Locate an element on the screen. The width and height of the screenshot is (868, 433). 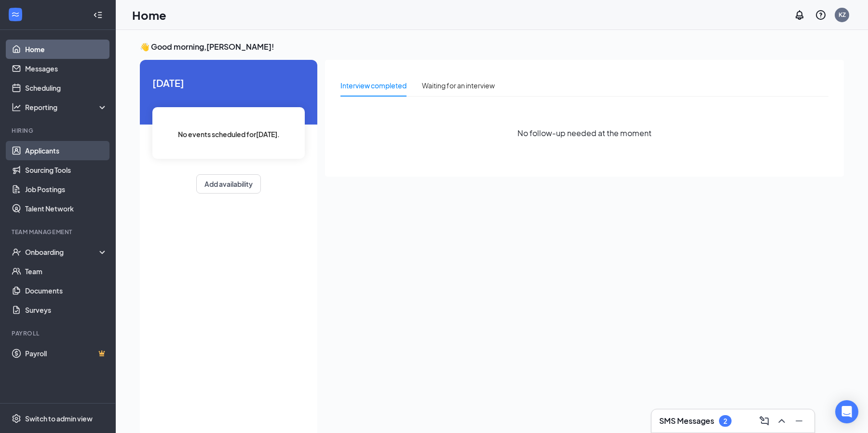
button: ComposeMessage is located at coordinates (764, 421).